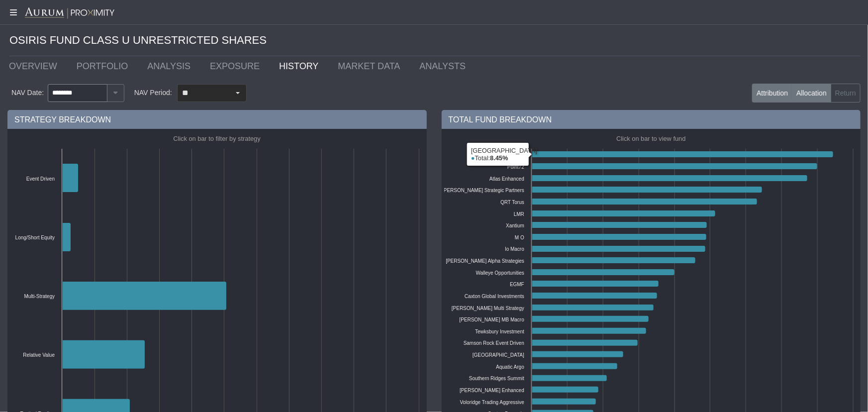 Image resolution: width=868 pixels, height=412 pixels. Describe the element at coordinates (36, 66) in the screenshot. I see `a: OVERVIEW` at that location.